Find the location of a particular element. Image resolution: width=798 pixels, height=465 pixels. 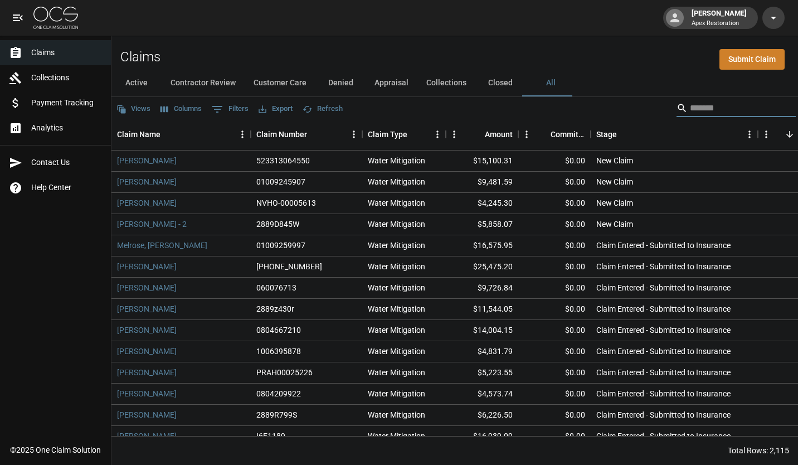

div: $11,544.05 is located at coordinates (482, 309).